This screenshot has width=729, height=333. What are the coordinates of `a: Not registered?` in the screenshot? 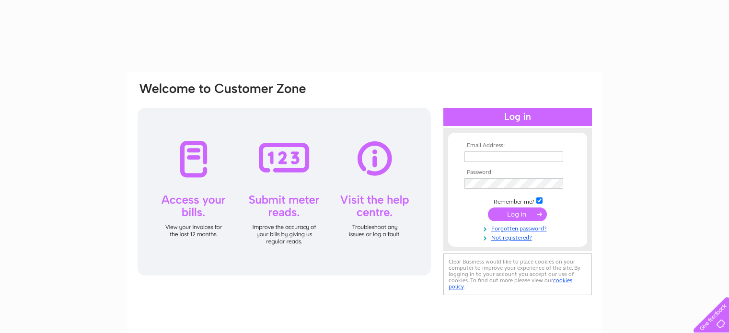 It's located at (518, 237).